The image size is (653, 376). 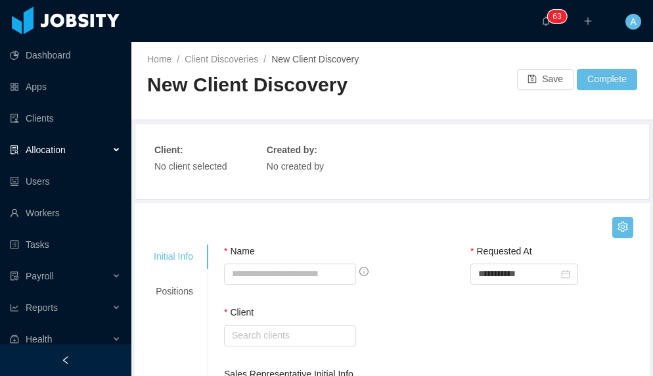 I want to click on strong: Created by :, so click(x=292, y=150).